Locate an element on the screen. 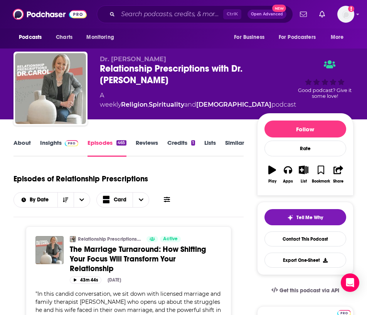 This screenshot has width=367, height=315. h2: Choose View is located at coordinates (123, 200).